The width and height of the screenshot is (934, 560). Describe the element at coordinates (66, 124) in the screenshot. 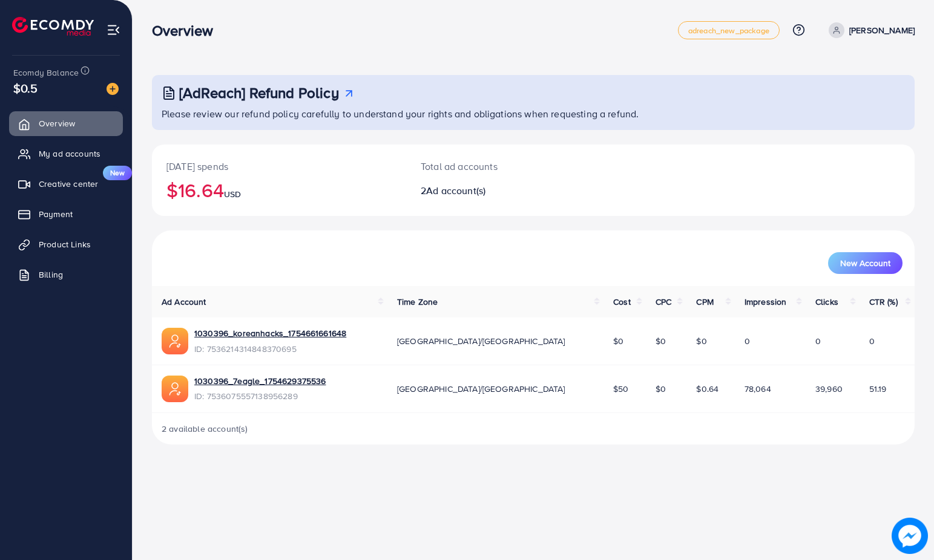

I see `a: Overview` at that location.